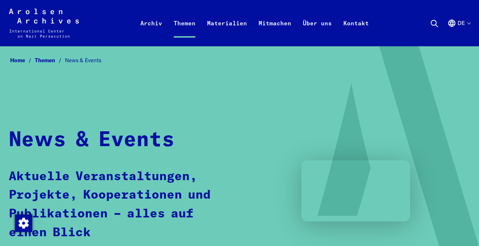 This screenshot has width=479, height=246. I want to click on a: Mitmachen, so click(275, 32).